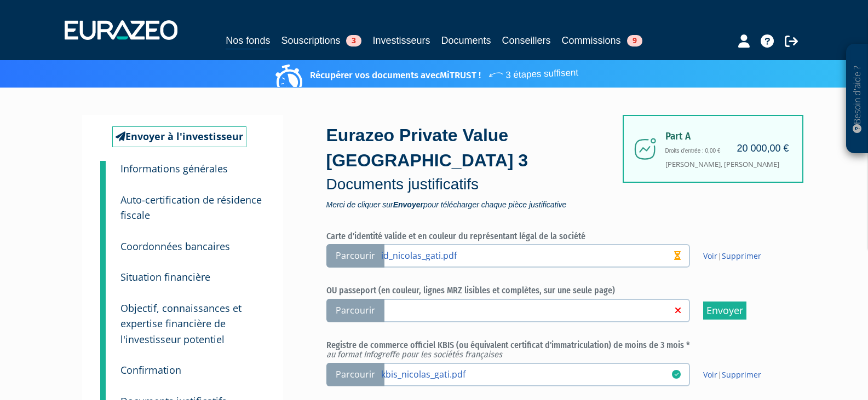 This screenshot has height=400, width=868. I want to click on small: Situation financière, so click(166, 277).